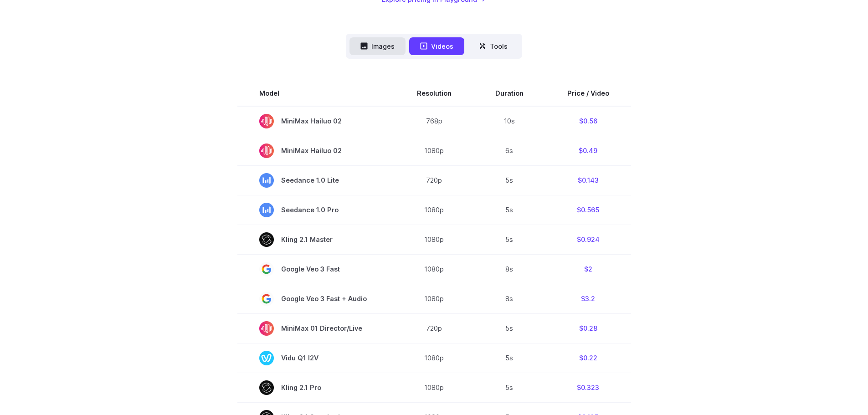 The width and height of the screenshot is (868, 415). What do you see at coordinates (493, 46) in the screenshot?
I see `button: Tools` at bounding box center [493, 46].